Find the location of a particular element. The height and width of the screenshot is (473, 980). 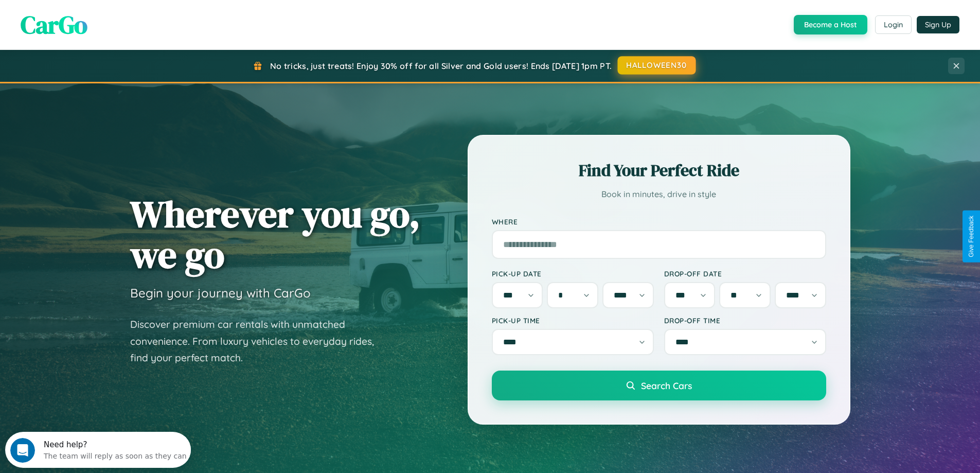

span: Search Cars is located at coordinates (667, 386).